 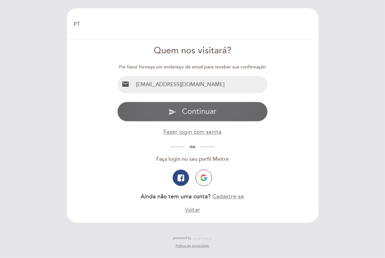 I want to click on span: ou, so click(x=192, y=146).